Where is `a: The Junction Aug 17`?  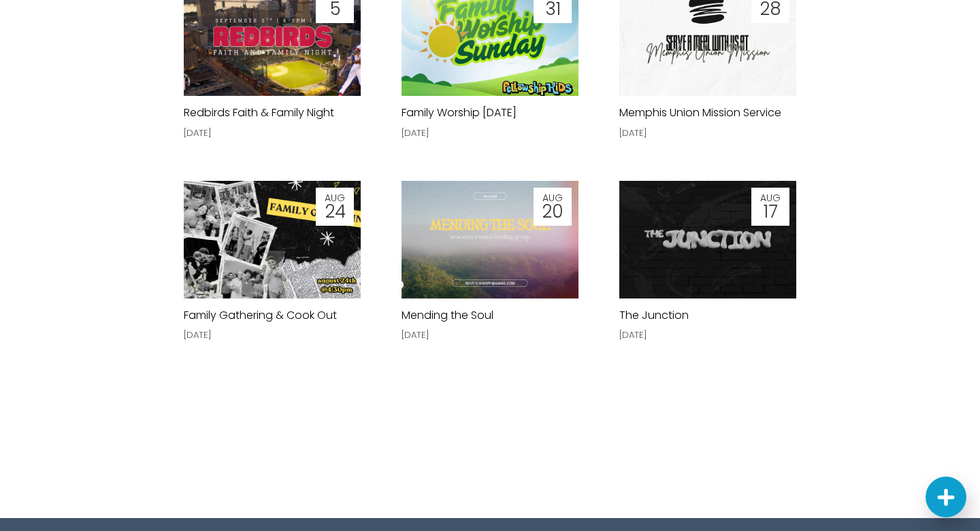 a: The Junction Aug 17 is located at coordinates (708, 240).